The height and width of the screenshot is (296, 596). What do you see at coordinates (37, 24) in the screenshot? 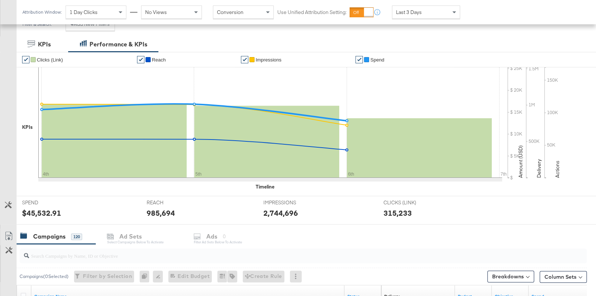
I see `div: Filter & Search:` at bounding box center [37, 24].